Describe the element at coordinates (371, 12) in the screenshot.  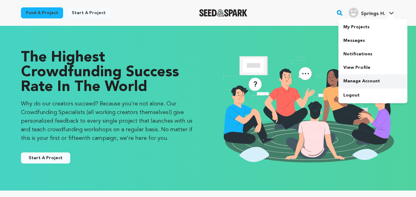
I see `a: Springs H.'s Profile` at that location.